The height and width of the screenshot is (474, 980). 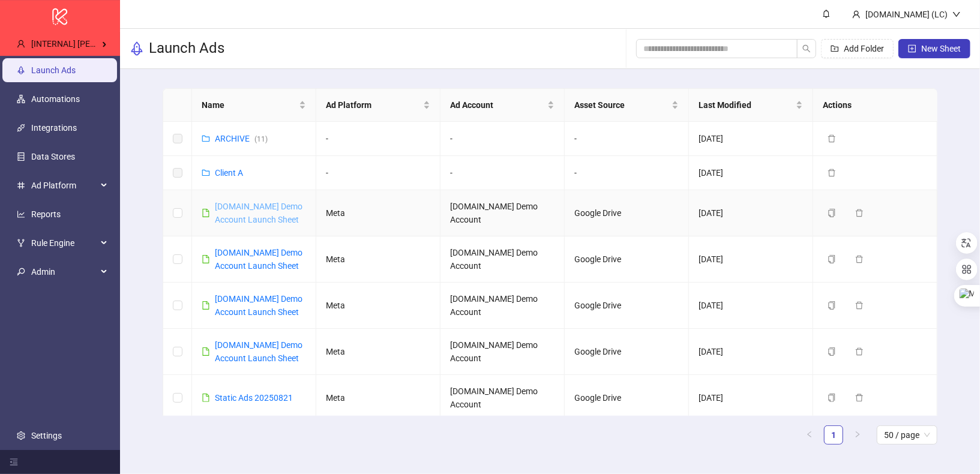 I want to click on span: search, so click(x=806, y=49).